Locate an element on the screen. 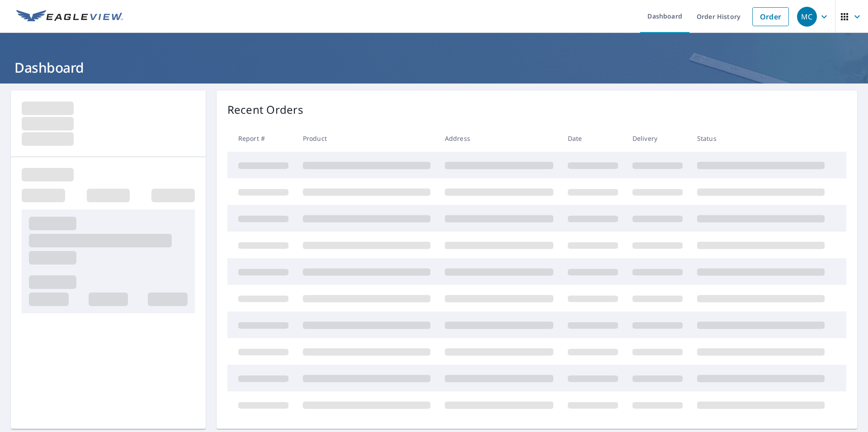  div: MC is located at coordinates (807, 17).